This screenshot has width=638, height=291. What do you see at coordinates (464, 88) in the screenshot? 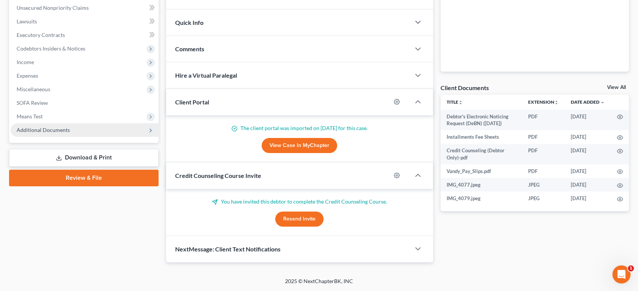
I see `div: Client Documents` at bounding box center [464, 88].